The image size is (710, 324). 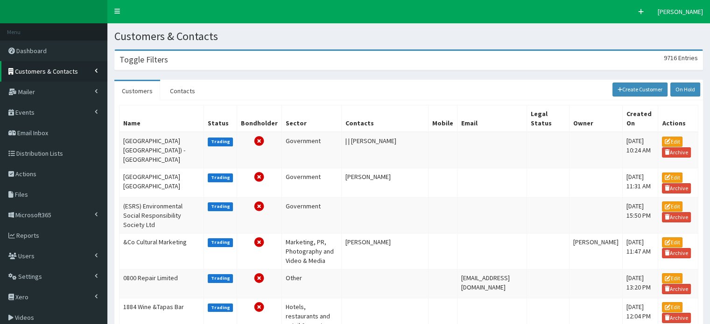 I want to click on span: Microsoft365, so click(x=33, y=215).